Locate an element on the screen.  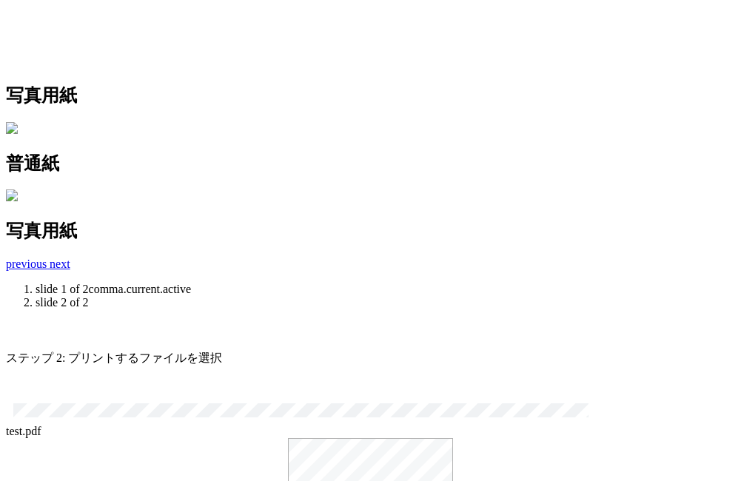
h2: 普通紙 is located at coordinates (370, 164).